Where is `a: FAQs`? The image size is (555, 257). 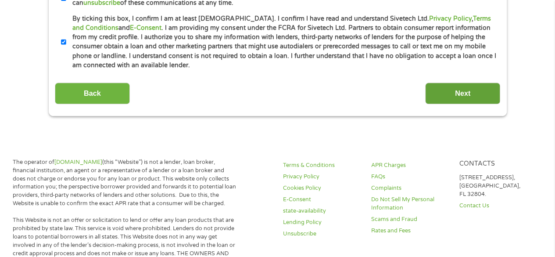 a: FAQs is located at coordinates (410, 176).